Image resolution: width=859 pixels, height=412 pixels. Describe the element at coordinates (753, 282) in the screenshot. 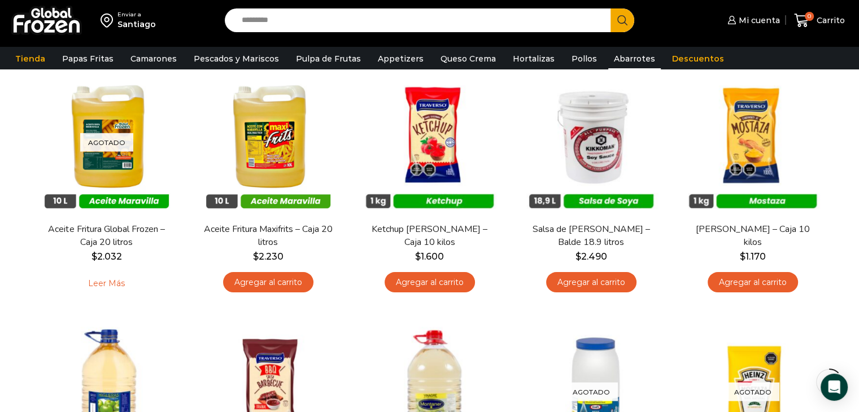

I see `a: Agregar al carrito: “Mostaza Traverso - Caja 10 kilos”` at that location.